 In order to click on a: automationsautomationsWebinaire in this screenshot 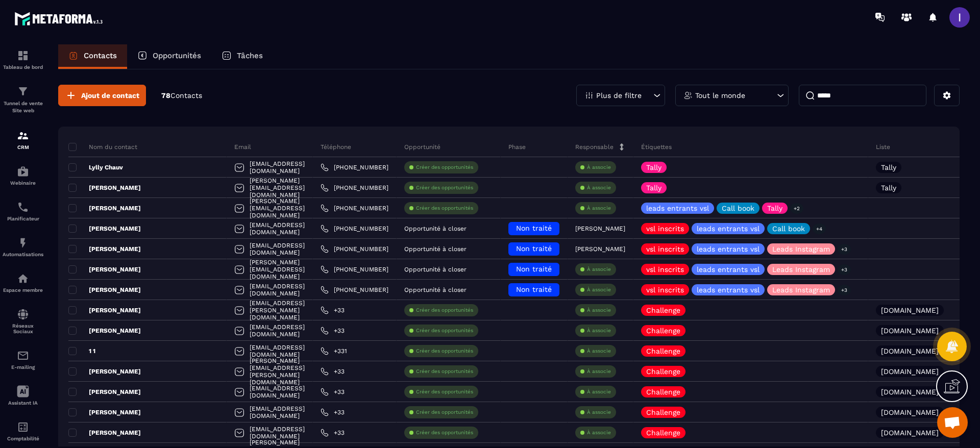, I will do `click(23, 176)`.